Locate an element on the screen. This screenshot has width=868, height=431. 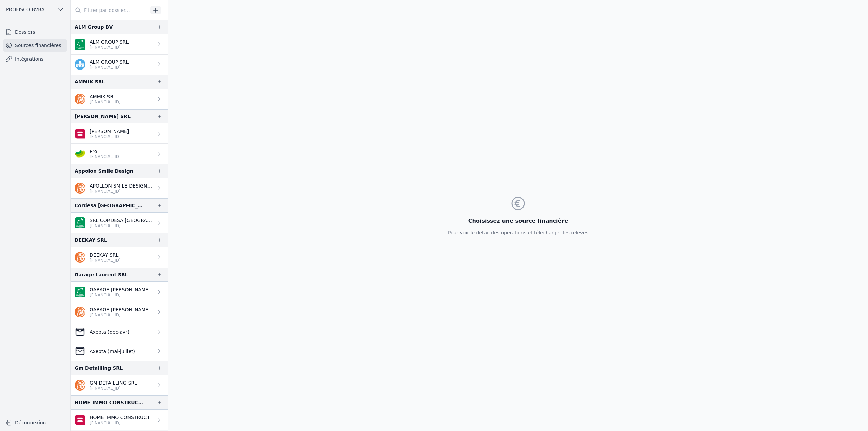
div: Appolon Smile Design is located at coordinates (104, 171).